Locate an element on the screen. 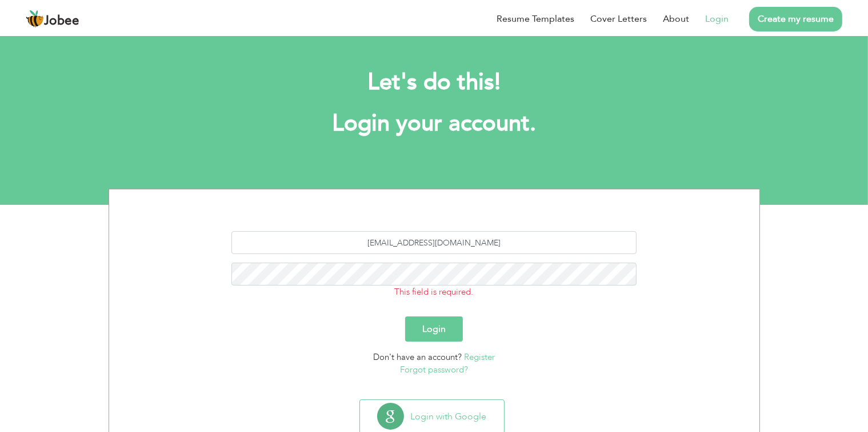 The image size is (868, 432). a: Login is located at coordinates (717, 19).